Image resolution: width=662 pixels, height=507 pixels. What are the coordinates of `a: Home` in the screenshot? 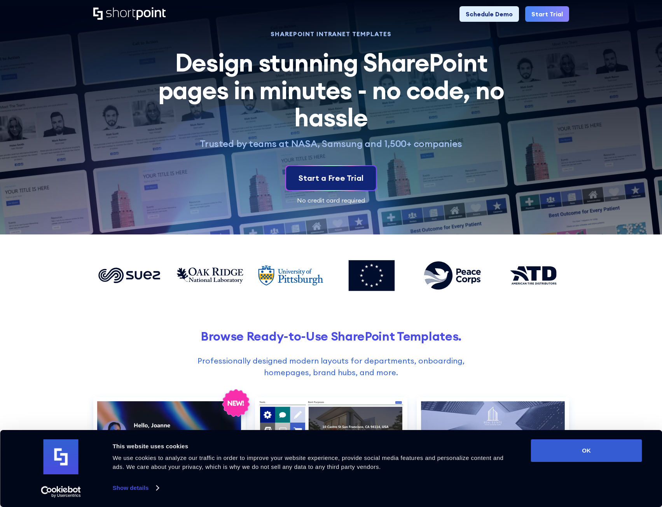 It's located at (130, 14).